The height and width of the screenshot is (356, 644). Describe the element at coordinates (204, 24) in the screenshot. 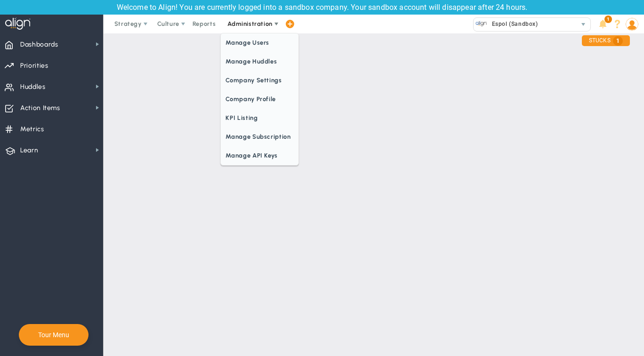

I see `span: Reports` at that location.